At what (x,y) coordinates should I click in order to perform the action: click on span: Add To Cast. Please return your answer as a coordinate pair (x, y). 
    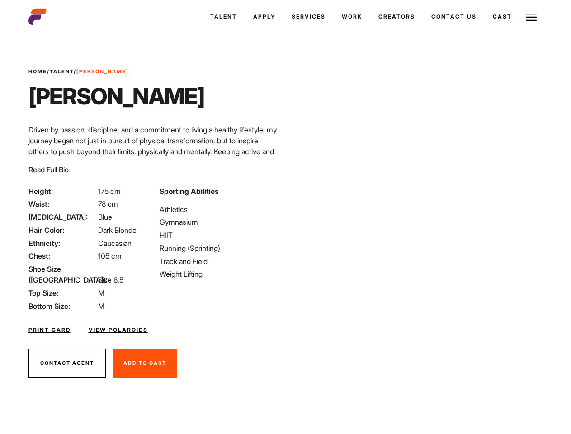
    Looking at the image, I should click on (145, 363).